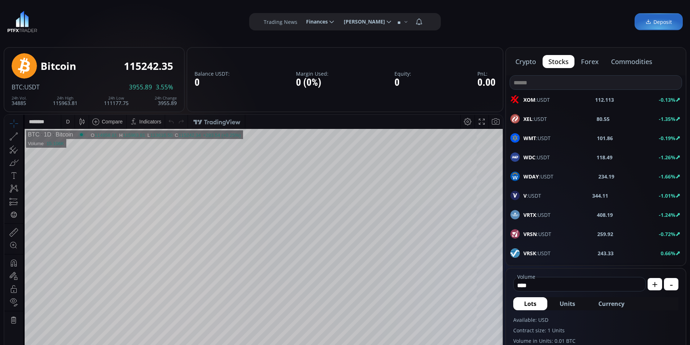  What do you see at coordinates (659, 22) in the screenshot?
I see `span: Deposit` at bounding box center [659, 22].